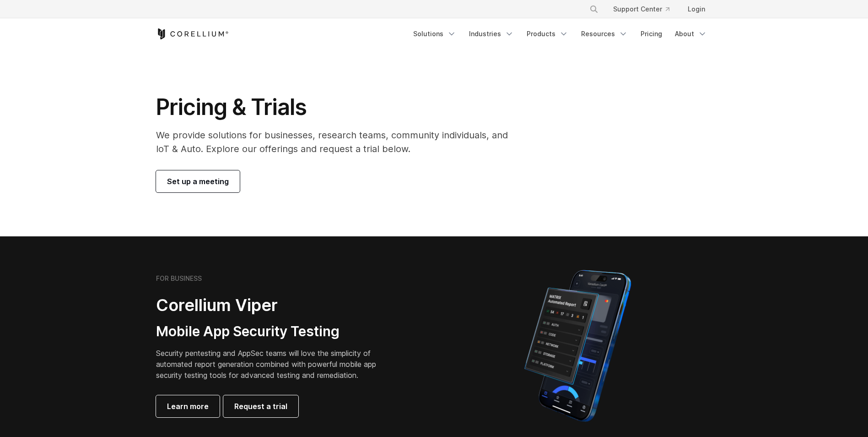  What do you see at coordinates (188, 406) in the screenshot?
I see `span: Learn more` at bounding box center [188, 406].